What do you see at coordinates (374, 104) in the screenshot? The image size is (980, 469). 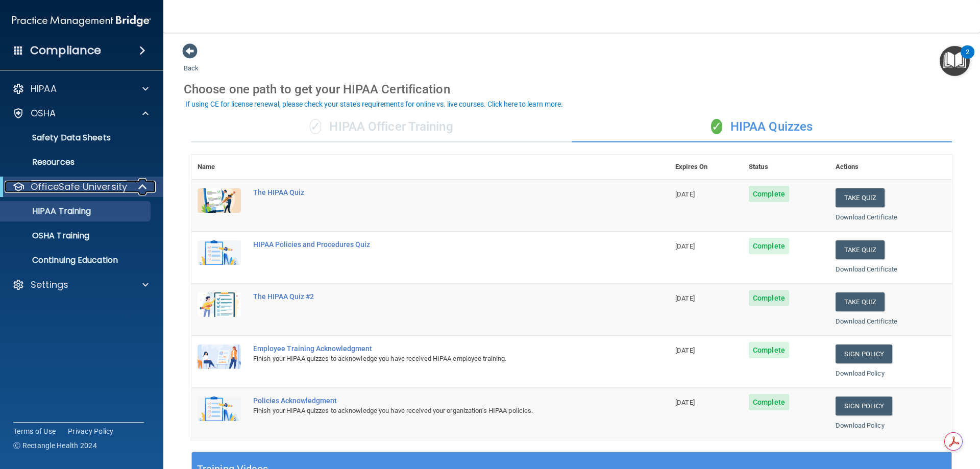 I see `button: If using CE for license renewal, please check your state's requirements for online vs. live cours...` at bounding box center [374, 104].